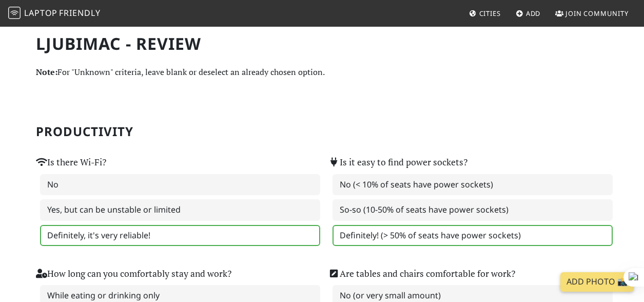 The image size is (644, 302). Describe the element at coordinates (484, 13) in the screenshot. I see `a: Cities` at that location.